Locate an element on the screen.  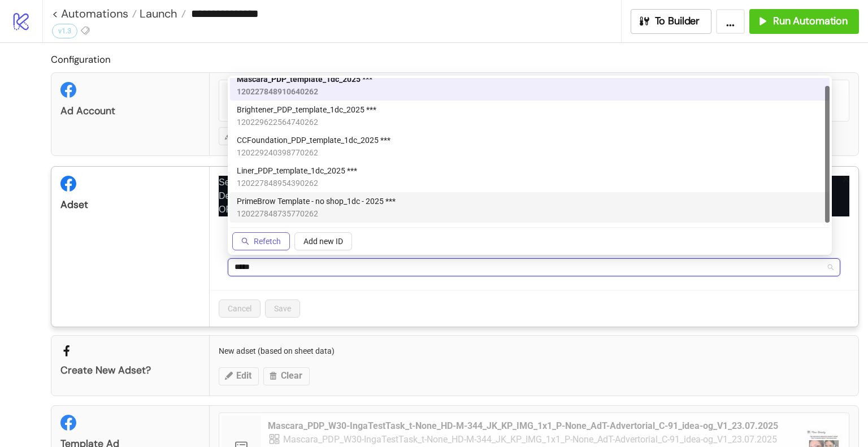
button: Refetch is located at coordinates (261, 242).